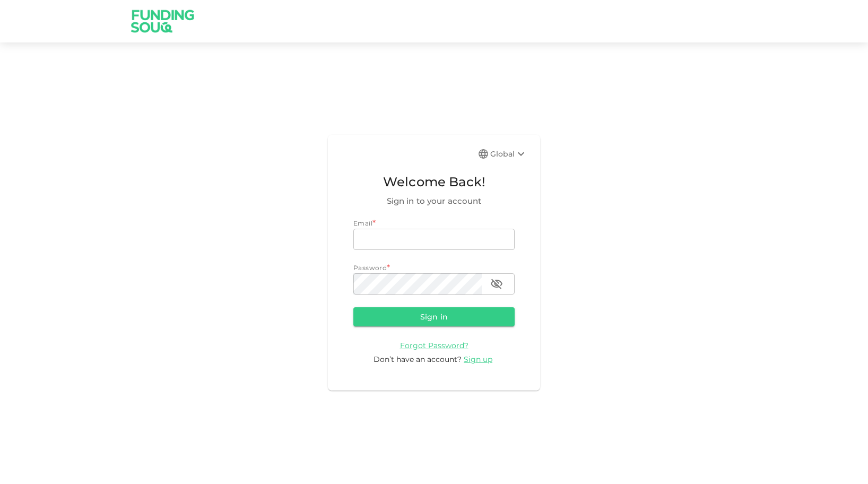 The height and width of the screenshot is (484, 868). Describe the element at coordinates (363, 223) in the screenshot. I see `span: Email` at that location.